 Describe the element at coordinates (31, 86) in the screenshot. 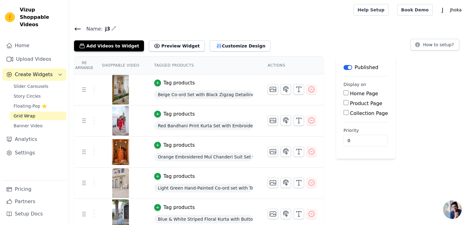

I see `span: Slider Carousels` at that location.